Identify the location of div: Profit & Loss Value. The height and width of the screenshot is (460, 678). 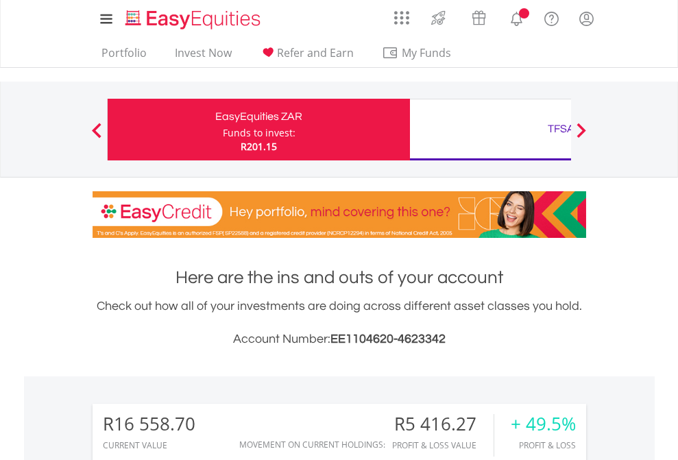
(443, 445).